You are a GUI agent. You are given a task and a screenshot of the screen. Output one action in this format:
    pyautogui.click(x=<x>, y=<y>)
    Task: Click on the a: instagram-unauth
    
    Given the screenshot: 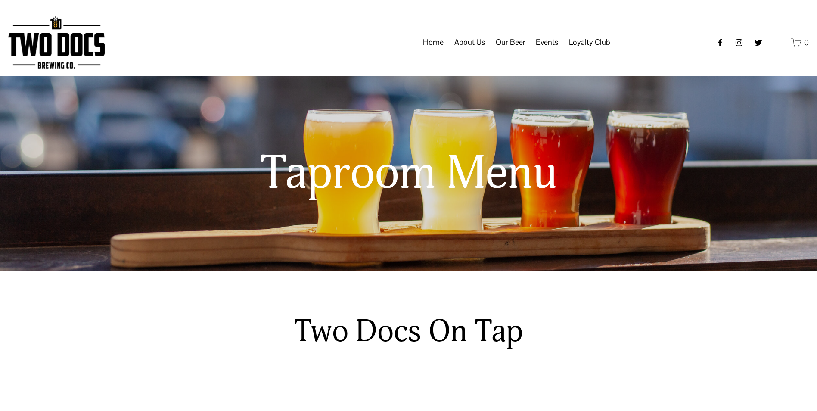 What is the action you would take?
    pyautogui.click(x=739, y=43)
    